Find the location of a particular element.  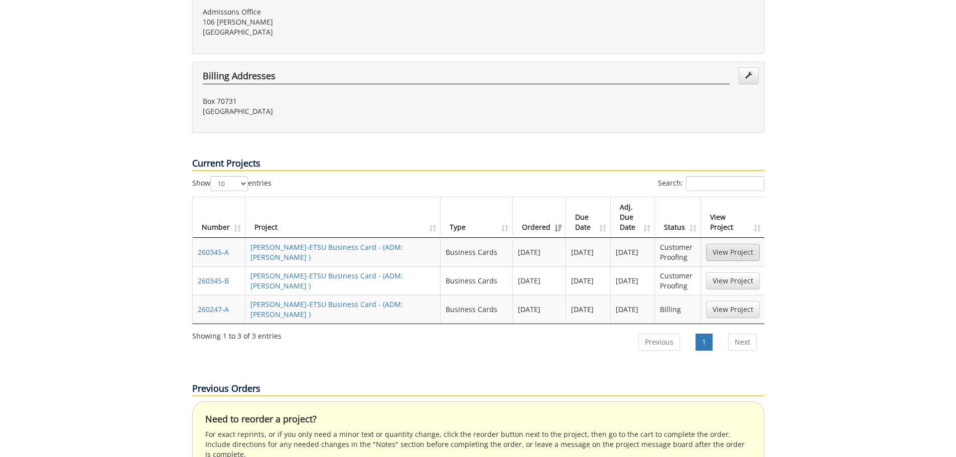

a: 1 is located at coordinates (704, 342).